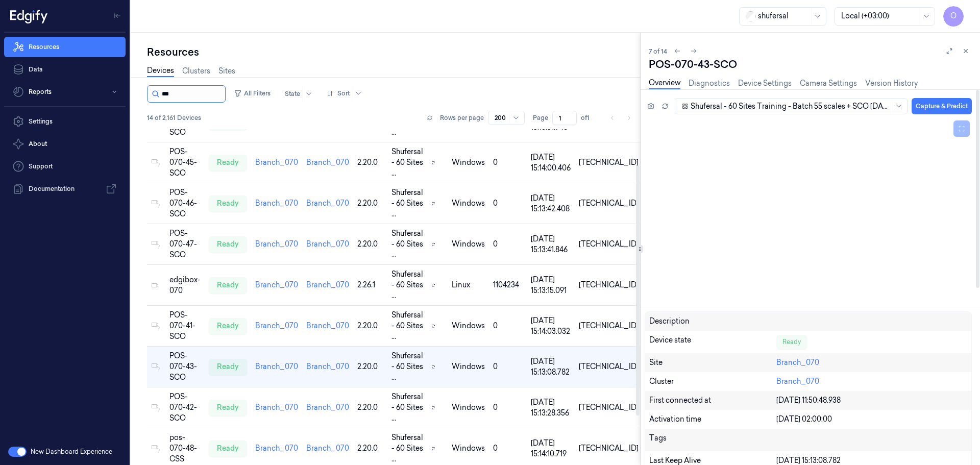 The image size is (980, 465). Describe the element at coordinates (942, 106) in the screenshot. I see `button: Capture & Predict` at that location.